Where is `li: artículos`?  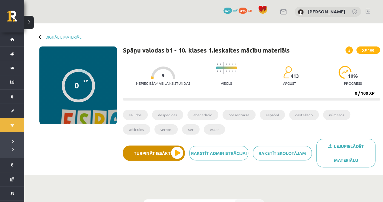
li: artículos is located at coordinates (137, 129).